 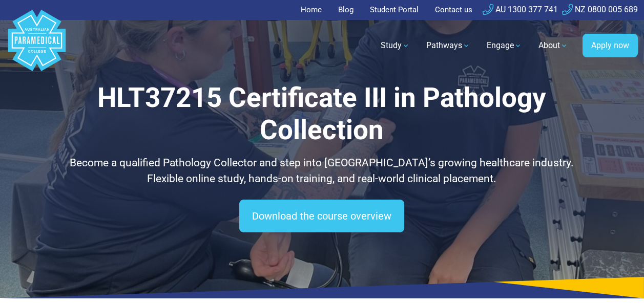 What do you see at coordinates (395, 46) in the screenshot?
I see `a: Study` at bounding box center [395, 46].